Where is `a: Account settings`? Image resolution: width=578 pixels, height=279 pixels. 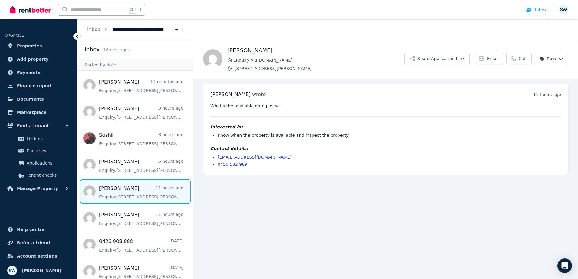 a: Account settings is located at coordinates (38, 256).